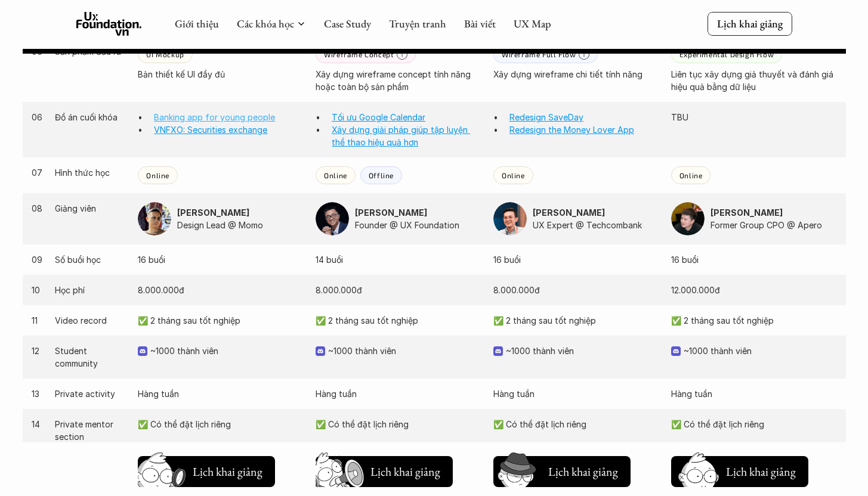  What do you see at coordinates (90, 430) in the screenshot?
I see `p: Private mentor section` at bounding box center [90, 430].